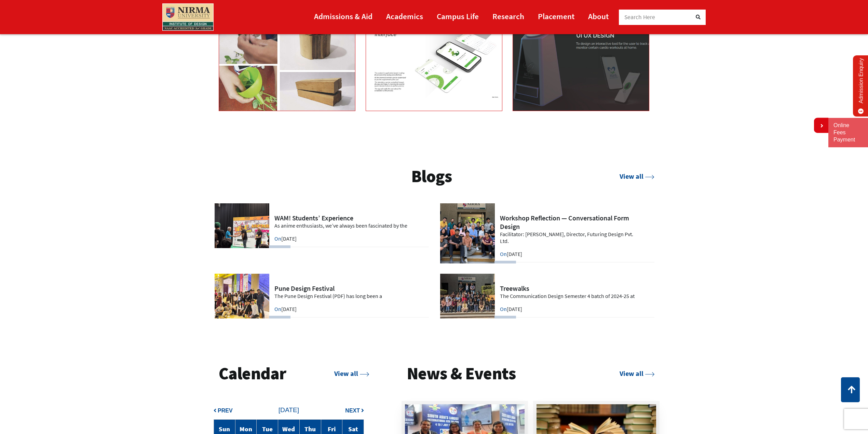 This screenshot has width=868, height=434. Describe the element at coordinates (431, 177) in the screenshot. I see `h3: Blogs` at that location.